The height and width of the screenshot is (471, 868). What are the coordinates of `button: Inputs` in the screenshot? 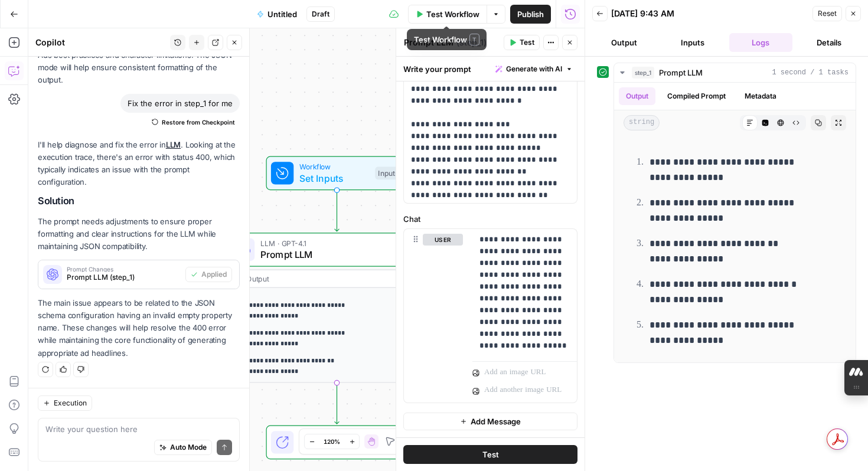 It's located at (693, 43).